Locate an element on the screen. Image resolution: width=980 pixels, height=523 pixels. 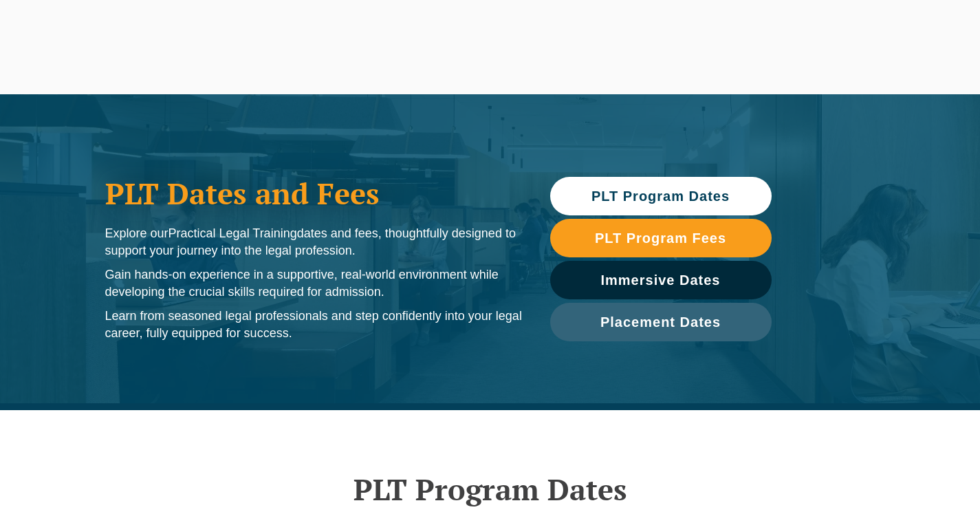
h2: PLT Program Dates is located at coordinates (490, 489).